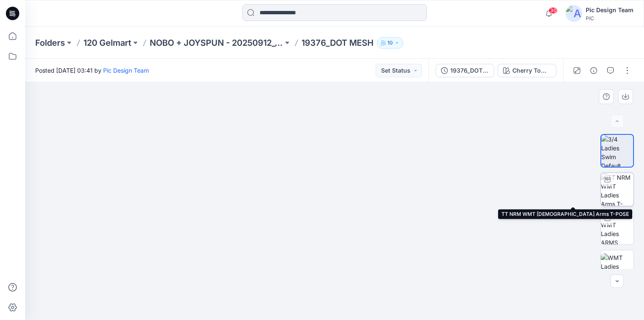 This screenshot has width=644, height=320. Describe the element at coordinates (216, 43) in the screenshot. I see `a: NOBO + JOYSPUN - 20250912_120_GC` at that location.